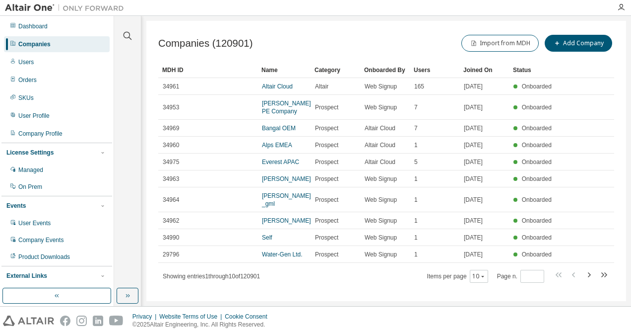  What do you see at coordinates (171, 254) in the screenshot?
I see `span: 29796` at bounding box center [171, 254].